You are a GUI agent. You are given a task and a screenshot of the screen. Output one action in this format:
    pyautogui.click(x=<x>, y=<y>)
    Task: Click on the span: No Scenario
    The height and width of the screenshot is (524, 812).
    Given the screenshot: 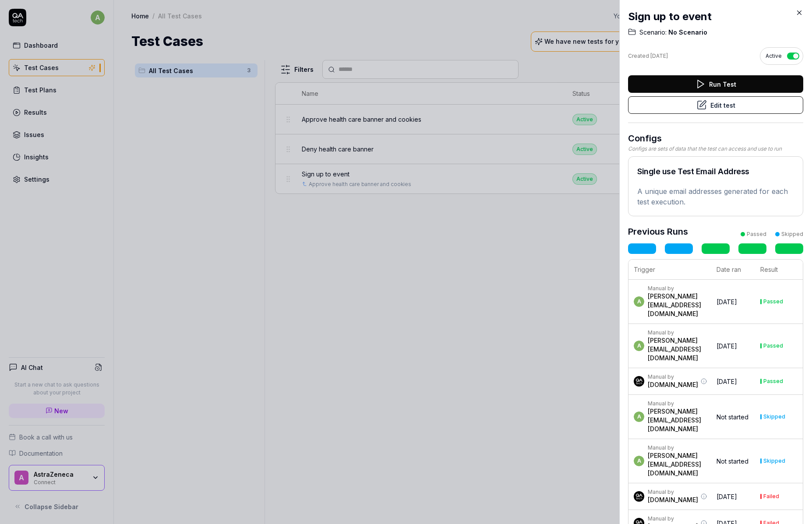 What is the action you would take?
    pyautogui.click(x=687, y=33)
    